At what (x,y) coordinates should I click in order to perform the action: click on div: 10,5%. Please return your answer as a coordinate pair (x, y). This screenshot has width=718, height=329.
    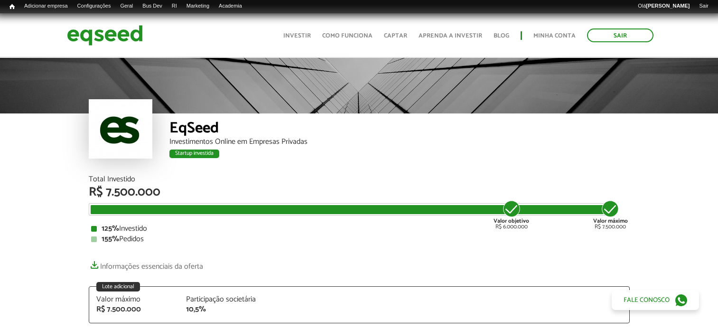
    Looking at the image, I should click on (224, 309).